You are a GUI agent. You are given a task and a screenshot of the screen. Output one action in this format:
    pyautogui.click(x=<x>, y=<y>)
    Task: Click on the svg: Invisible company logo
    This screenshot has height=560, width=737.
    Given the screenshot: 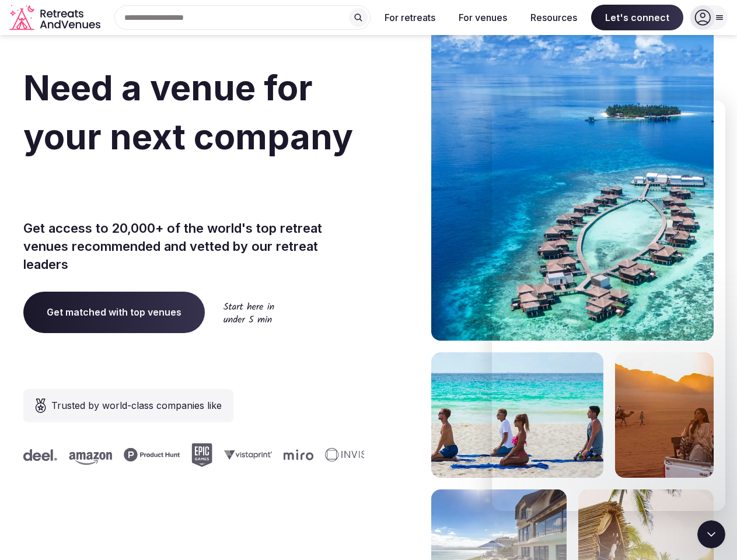 What is the action you would take?
    pyautogui.click(x=355, y=456)
    